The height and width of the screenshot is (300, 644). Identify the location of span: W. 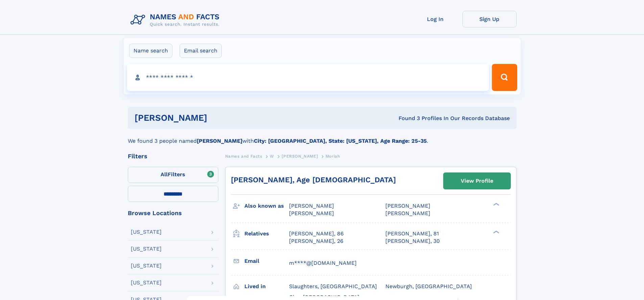
(272, 156).